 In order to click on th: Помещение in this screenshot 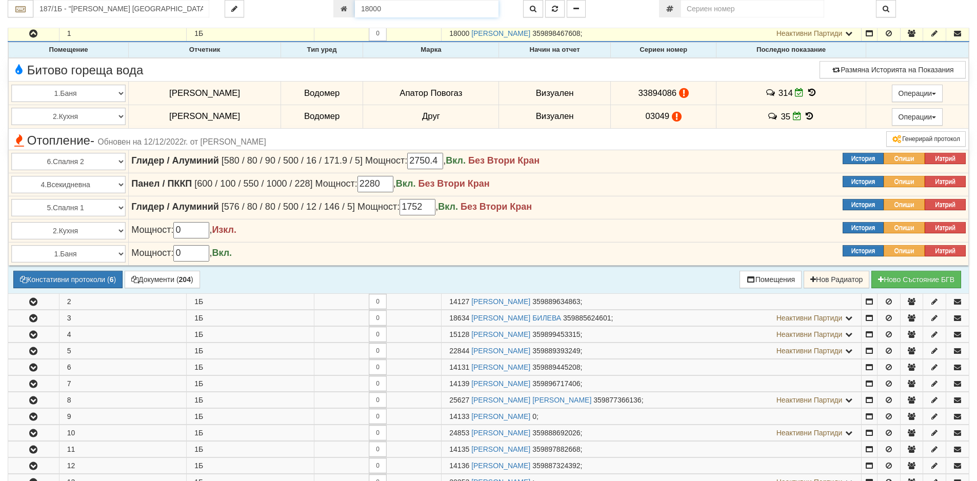, I will do `click(69, 50)`.